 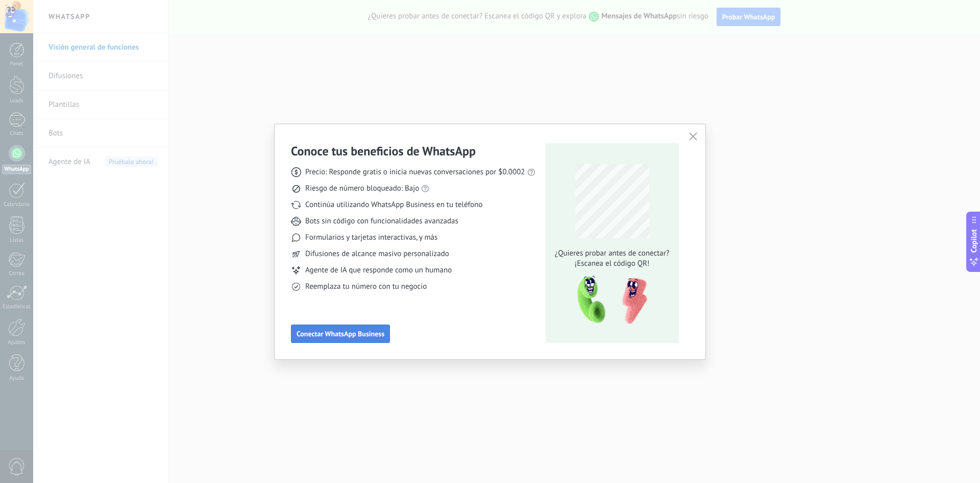 I want to click on span: Difusiones de alcance masivo personalizado, so click(x=377, y=254).